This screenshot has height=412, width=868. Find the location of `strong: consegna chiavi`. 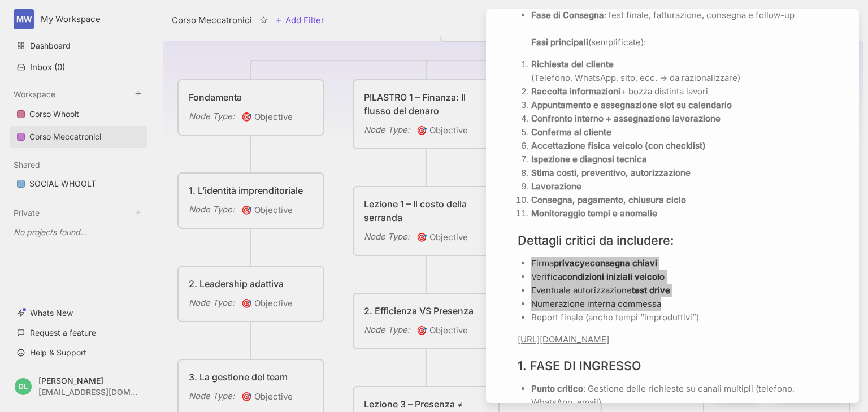

strong: consegna chiavi is located at coordinates (623, 263).